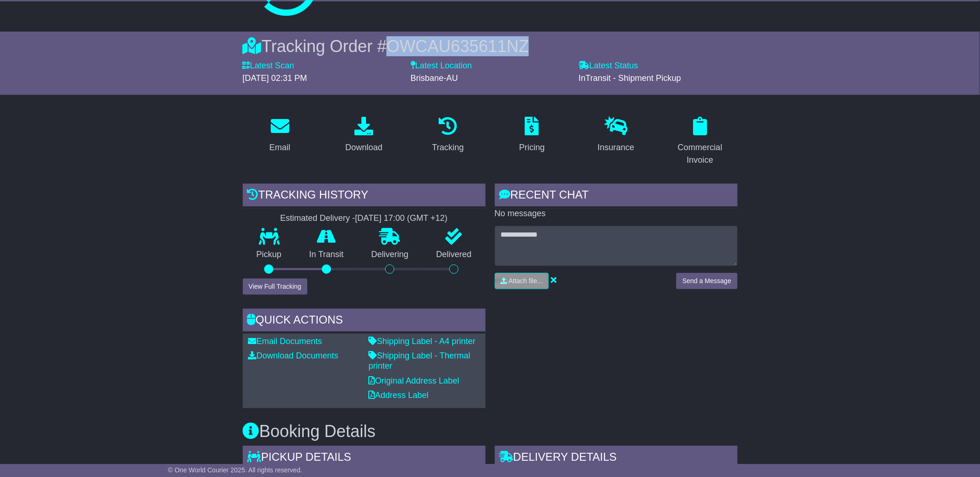 The image size is (980, 477). Describe the element at coordinates (364, 147) in the screenshot. I see `div: Download` at that location.